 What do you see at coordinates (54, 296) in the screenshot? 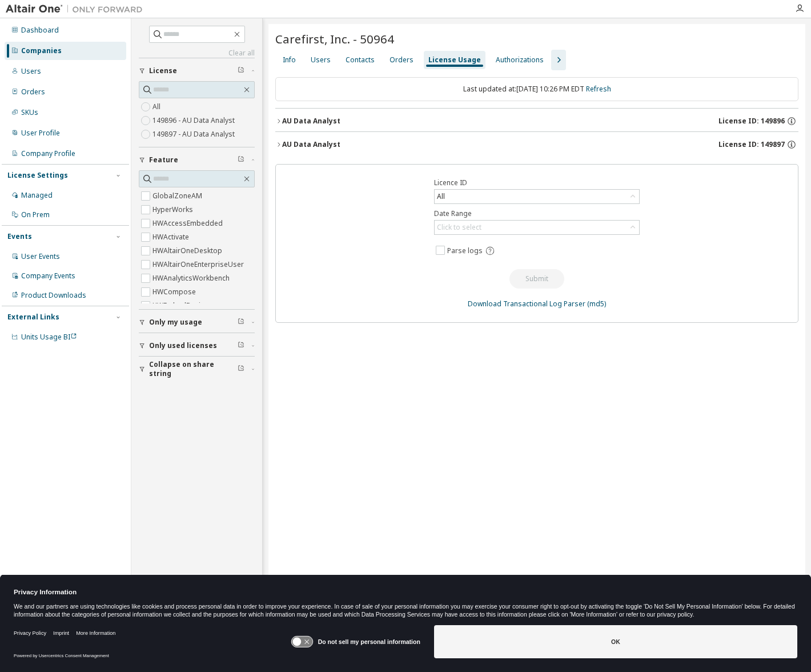
I see `div: Product Downloads` at bounding box center [54, 296].